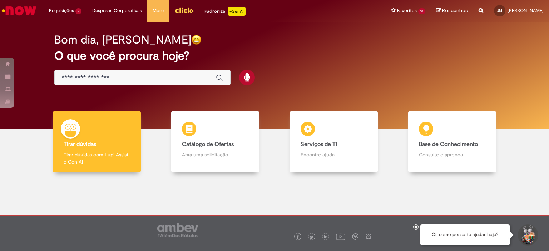  What do you see at coordinates (448, 144) in the screenshot?
I see `b: Base de Conhecimento` at bounding box center [448, 144].